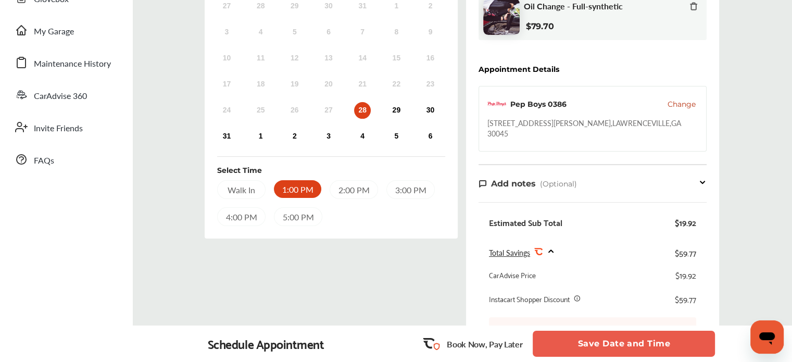 The height and width of the screenshot is (362, 792). Describe the element at coordinates (484, 344) in the screenshot. I see `p: Book Now, Pay Later` at that location.